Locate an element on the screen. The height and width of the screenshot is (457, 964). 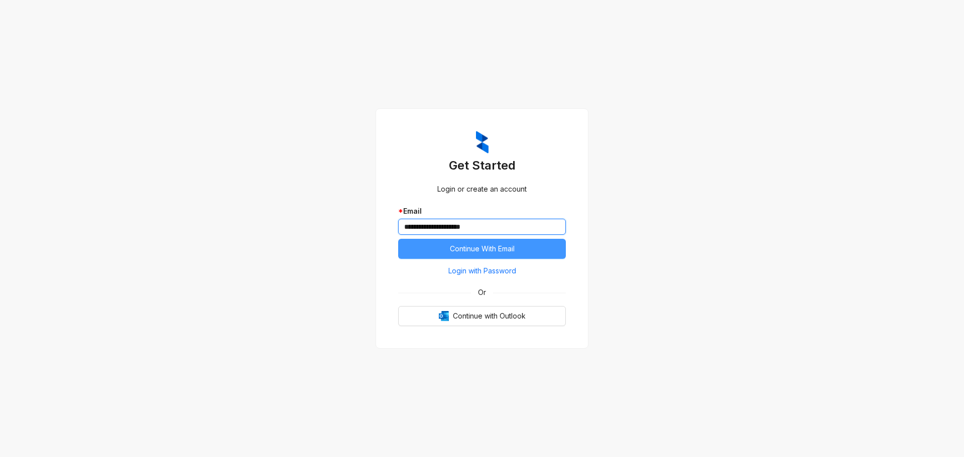
div: Email is located at coordinates (482, 211).